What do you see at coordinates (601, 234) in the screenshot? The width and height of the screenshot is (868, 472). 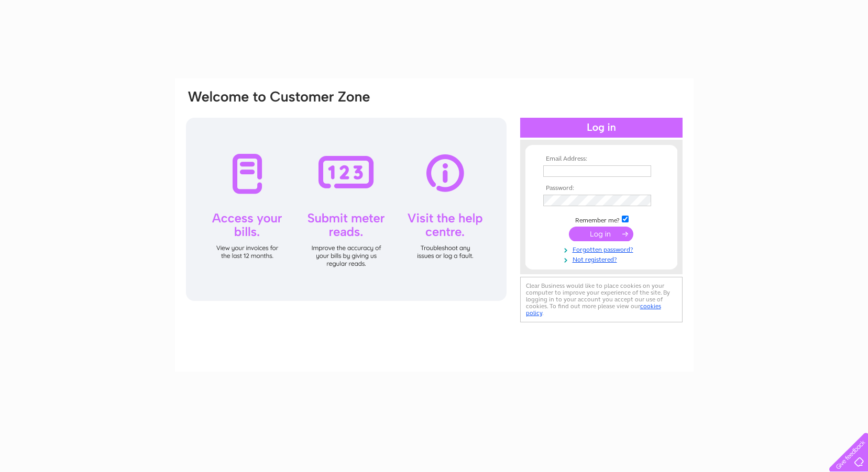 I see `input: Submit` at bounding box center [601, 234].